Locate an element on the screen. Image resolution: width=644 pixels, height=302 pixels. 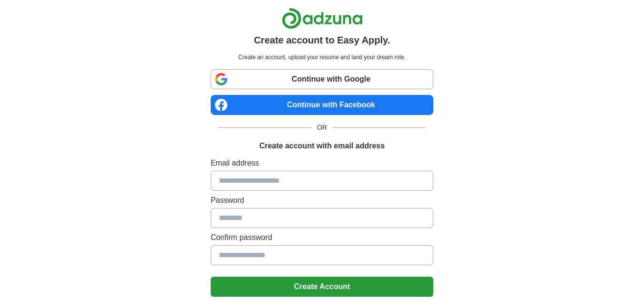
h1: Create account to Easy Apply. is located at coordinates (322, 40).